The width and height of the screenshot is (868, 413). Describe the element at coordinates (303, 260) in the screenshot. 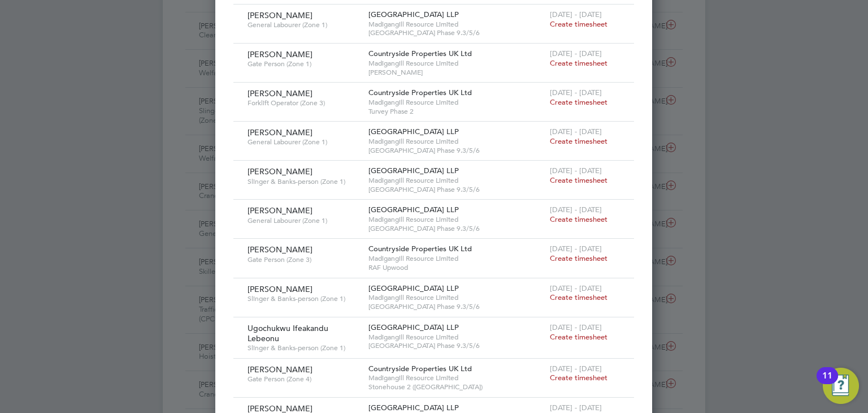

I see `span: Gate Person (Zone 3)` at that location.